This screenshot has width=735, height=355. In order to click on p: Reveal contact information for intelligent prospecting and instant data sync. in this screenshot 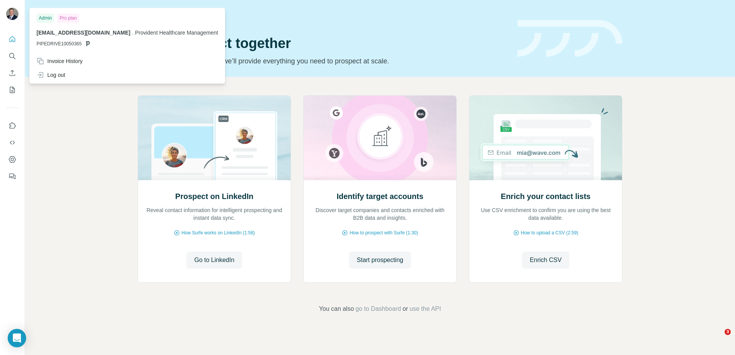, I will do `click(214, 214)`.